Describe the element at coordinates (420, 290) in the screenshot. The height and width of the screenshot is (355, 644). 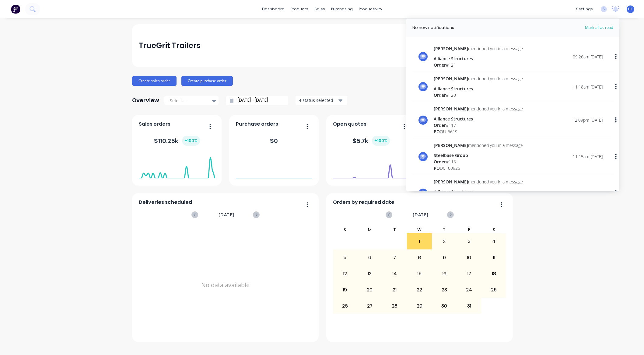
I see `div: 22` at that location.